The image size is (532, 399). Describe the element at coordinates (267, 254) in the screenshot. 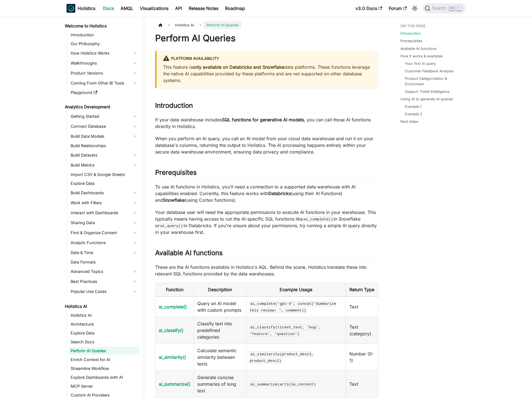

I see `h2: Available AI functions` at that location.